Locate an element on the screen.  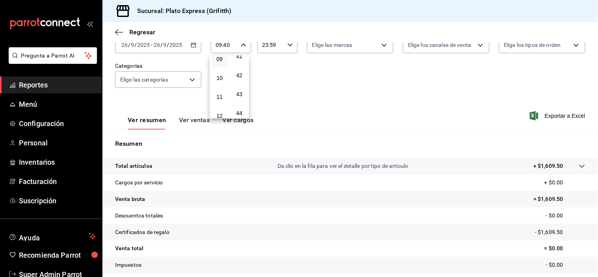
button: 09 is located at coordinates (220, 59).